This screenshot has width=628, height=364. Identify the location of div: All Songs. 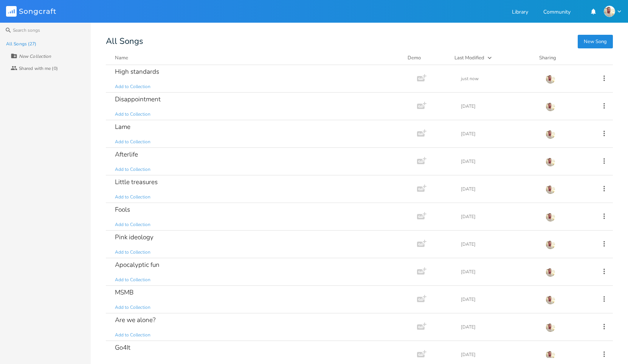
(359, 41).